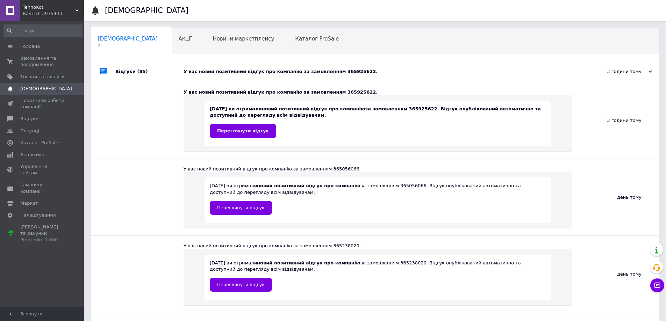 The height and width of the screenshot is (321, 666). I want to click on span: Новини маркетплейсу, so click(243, 39).